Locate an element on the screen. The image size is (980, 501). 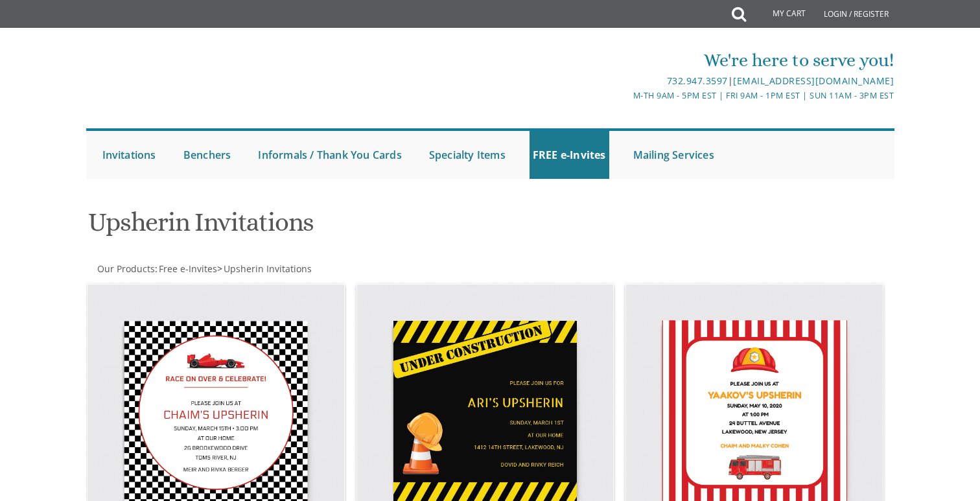
a: Mailing Services is located at coordinates (673, 155).